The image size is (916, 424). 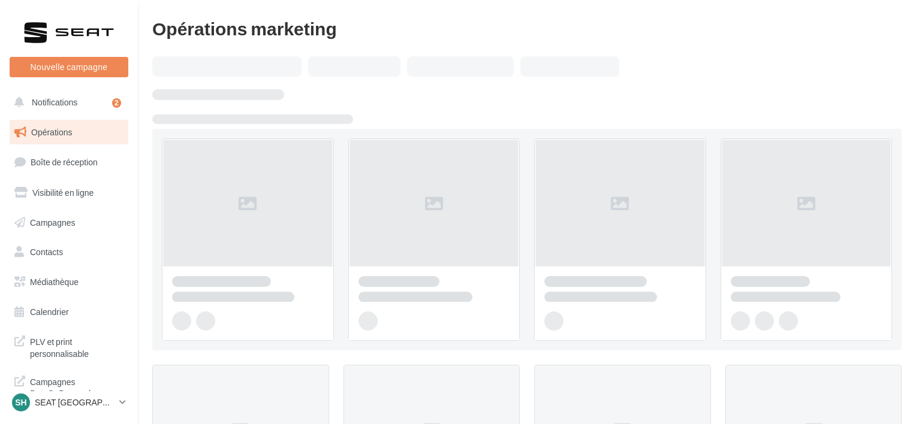 I want to click on a: Médiathèque, so click(x=69, y=282).